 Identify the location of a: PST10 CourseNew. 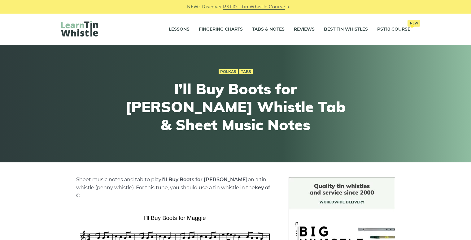
(393, 29).